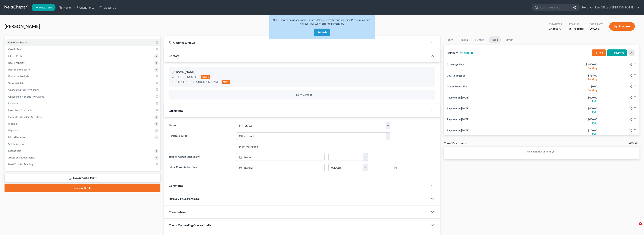  Describe the element at coordinates (83, 103) in the screenshot. I see `a: Lawsuits` at that location.